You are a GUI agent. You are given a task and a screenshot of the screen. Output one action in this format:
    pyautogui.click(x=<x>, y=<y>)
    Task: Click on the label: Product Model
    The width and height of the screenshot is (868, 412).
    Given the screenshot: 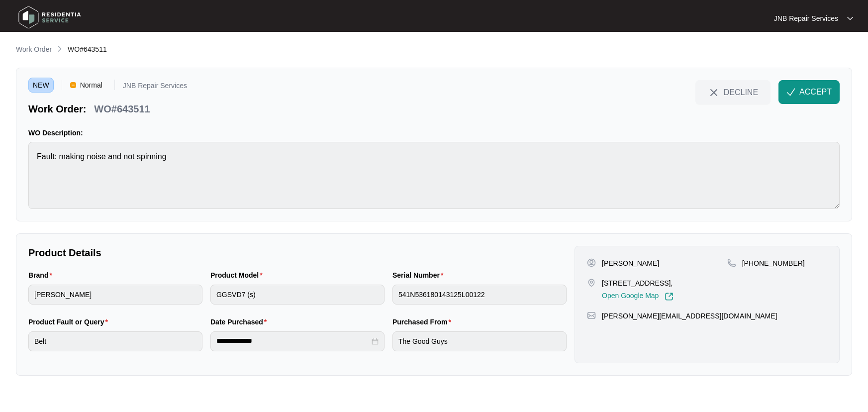 What is the action you would take?
    pyautogui.click(x=238, y=275)
    